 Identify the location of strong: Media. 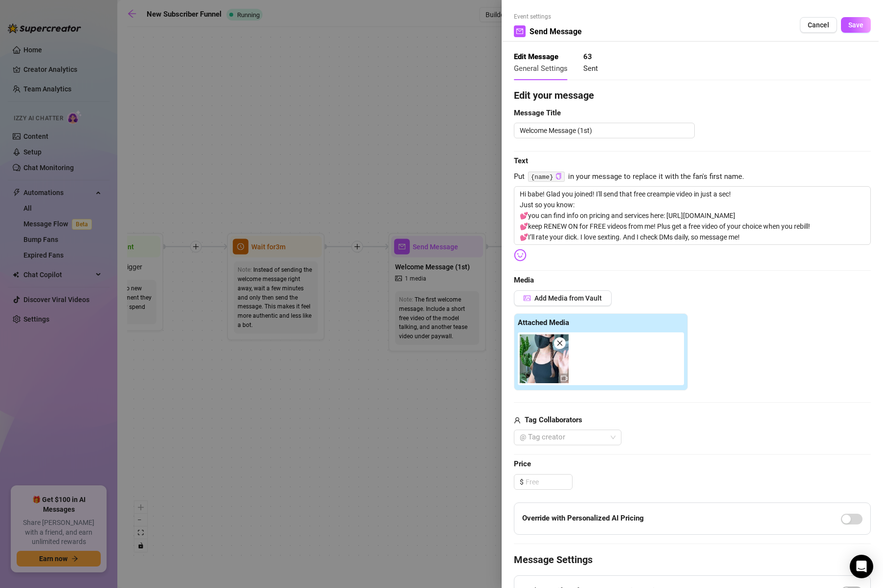
(524, 280).